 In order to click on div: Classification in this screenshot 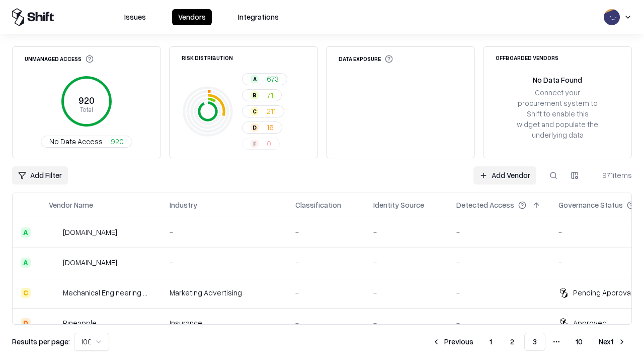, I will do `click(318, 204)`.